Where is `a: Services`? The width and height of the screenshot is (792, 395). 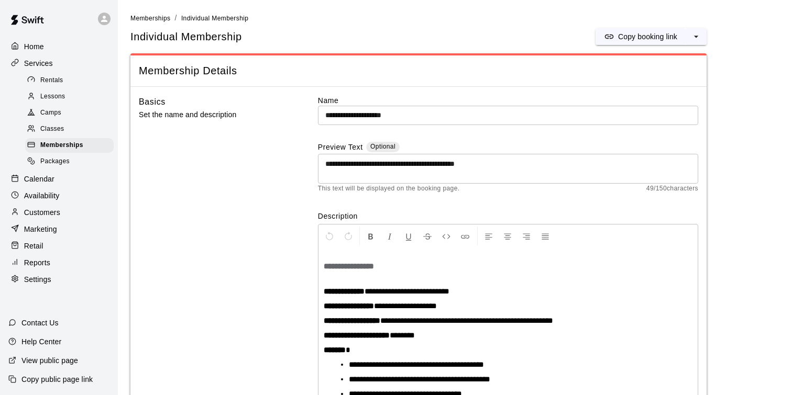 a: Services is located at coordinates (59, 63).